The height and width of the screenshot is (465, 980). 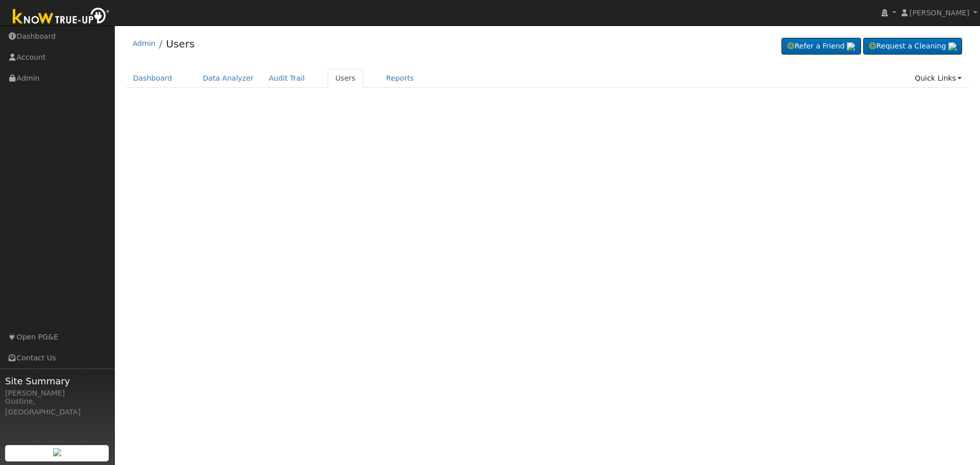 What do you see at coordinates (821, 46) in the screenshot?
I see `a: Refer a Friend` at bounding box center [821, 46].